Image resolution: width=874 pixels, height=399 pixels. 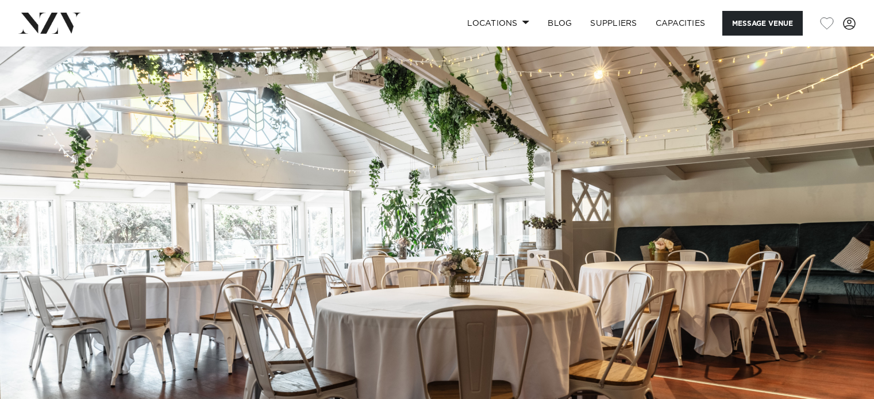 What do you see at coordinates (680, 23) in the screenshot?
I see `a: Capacities` at bounding box center [680, 23].